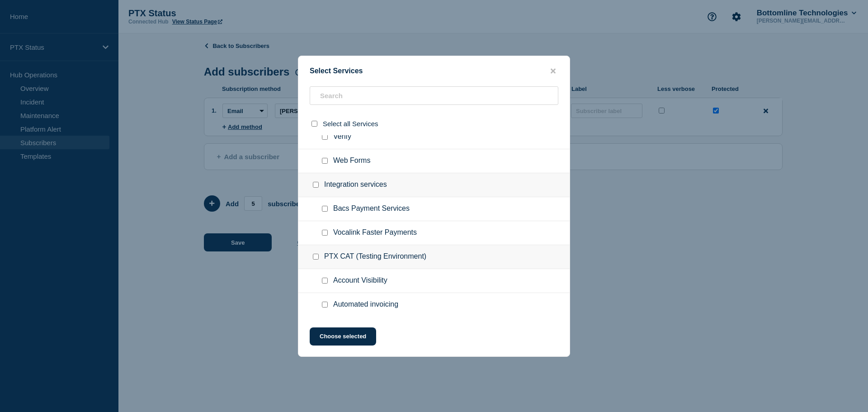 The height and width of the screenshot is (412, 868). I want to click on span: Verify, so click(342, 137).